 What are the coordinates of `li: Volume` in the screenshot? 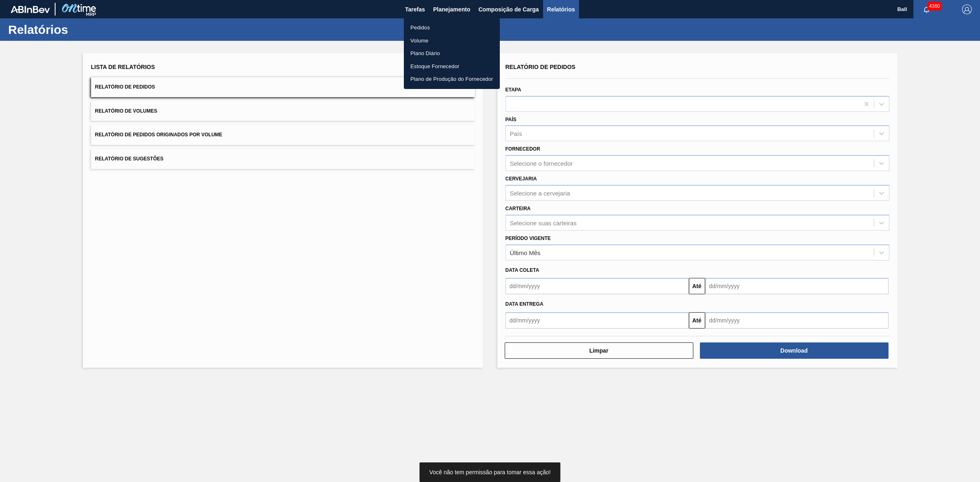 It's located at (452, 41).